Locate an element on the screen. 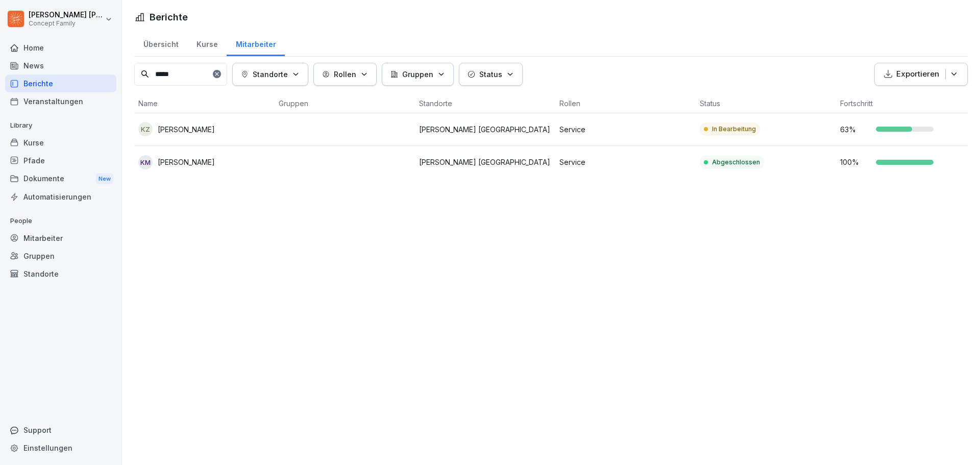  button: Rollen is located at coordinates (345, 74).